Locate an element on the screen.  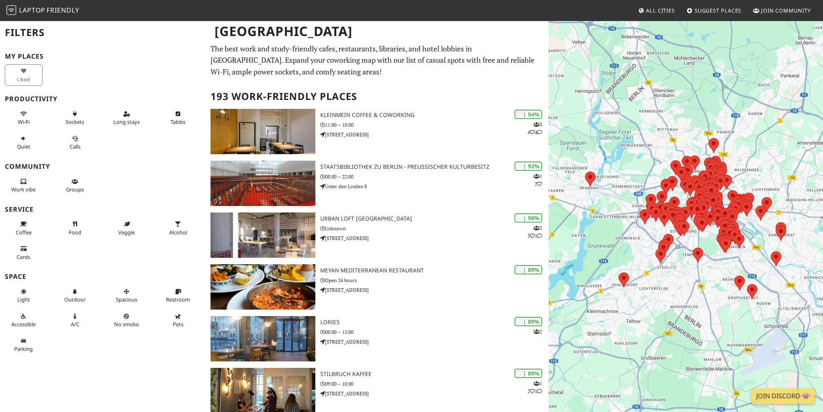
p: Unknown is located at coordinates (434, 228).